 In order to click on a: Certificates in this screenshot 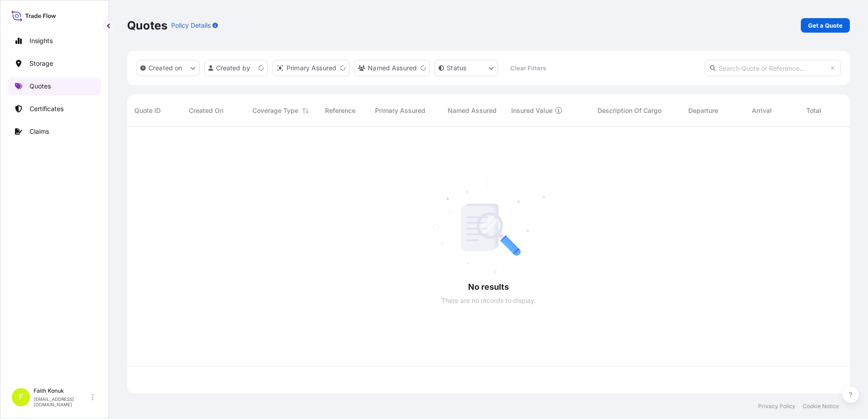, I will do `click(54, 109)`.